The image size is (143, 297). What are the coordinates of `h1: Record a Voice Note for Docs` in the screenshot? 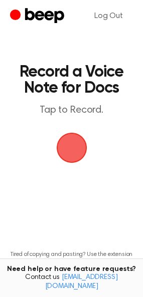 It's located at (71, 80).